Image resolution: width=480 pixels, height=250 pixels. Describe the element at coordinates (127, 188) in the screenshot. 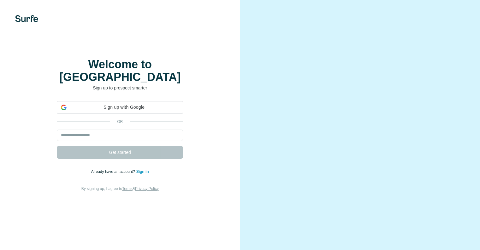

I see `a: Terms` at that location.